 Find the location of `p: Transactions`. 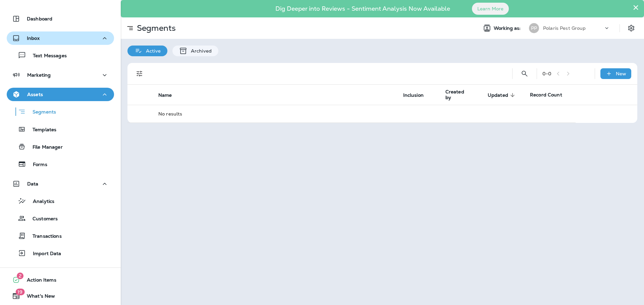

p: Transactions is located at coordinates (44, 236).